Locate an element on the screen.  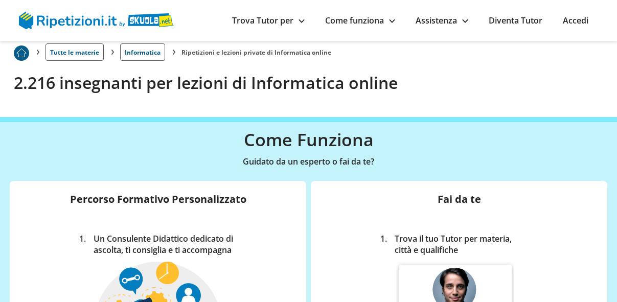
a: Assistenza is located at coordinates (442, 20).